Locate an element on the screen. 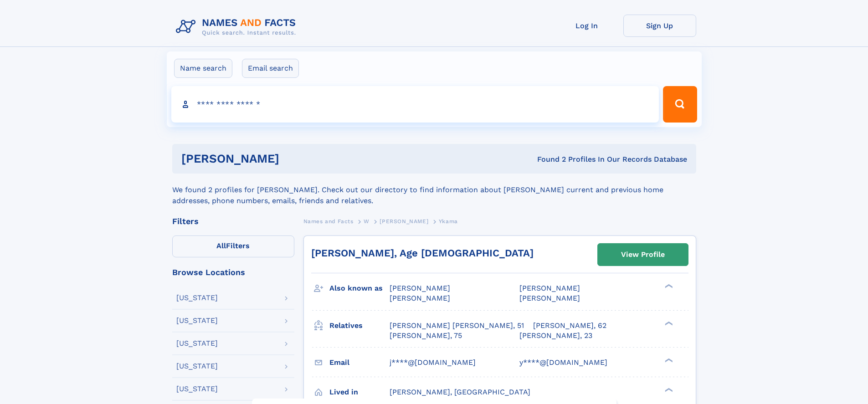  label: Filters is located at coordinates (233, 247).